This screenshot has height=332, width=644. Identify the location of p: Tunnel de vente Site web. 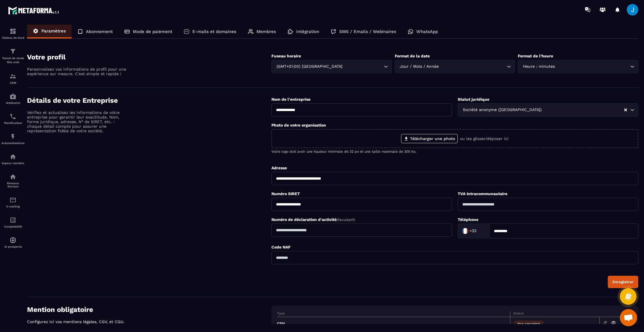
(13, 60).